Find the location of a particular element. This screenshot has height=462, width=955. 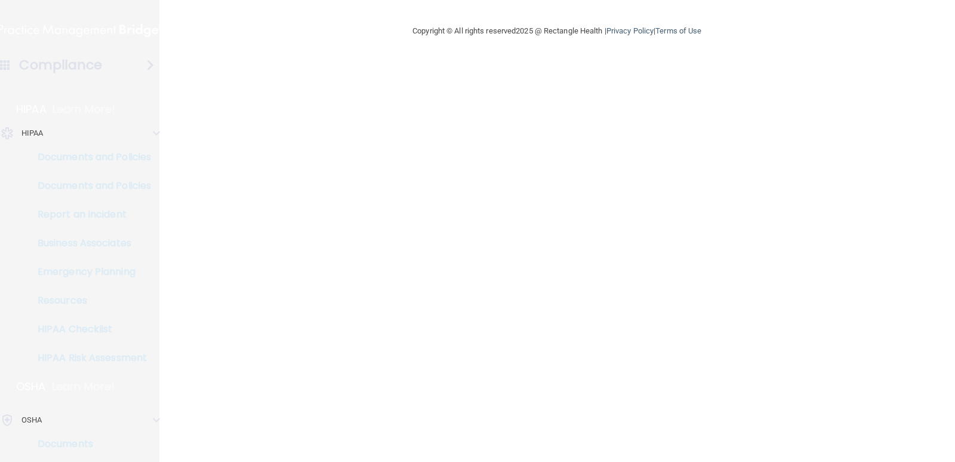

p: HIPAA Risk Assessment is located at coordinates (89, 358).